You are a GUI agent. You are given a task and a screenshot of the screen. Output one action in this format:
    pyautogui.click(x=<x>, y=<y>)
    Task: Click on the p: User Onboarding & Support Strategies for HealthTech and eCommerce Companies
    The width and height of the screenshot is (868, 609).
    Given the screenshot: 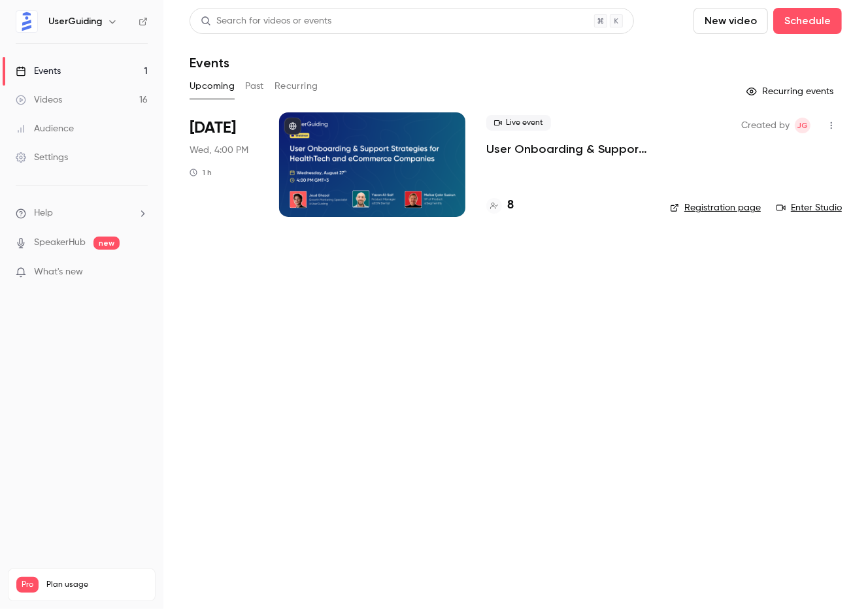 What is the action you would take?
    pyautogui.click(x=567, y=149)
    